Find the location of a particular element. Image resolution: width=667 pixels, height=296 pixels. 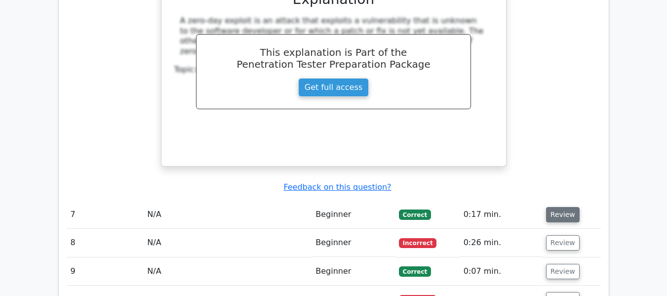

td: 0:07 min. is located at coordinates (501, 271).